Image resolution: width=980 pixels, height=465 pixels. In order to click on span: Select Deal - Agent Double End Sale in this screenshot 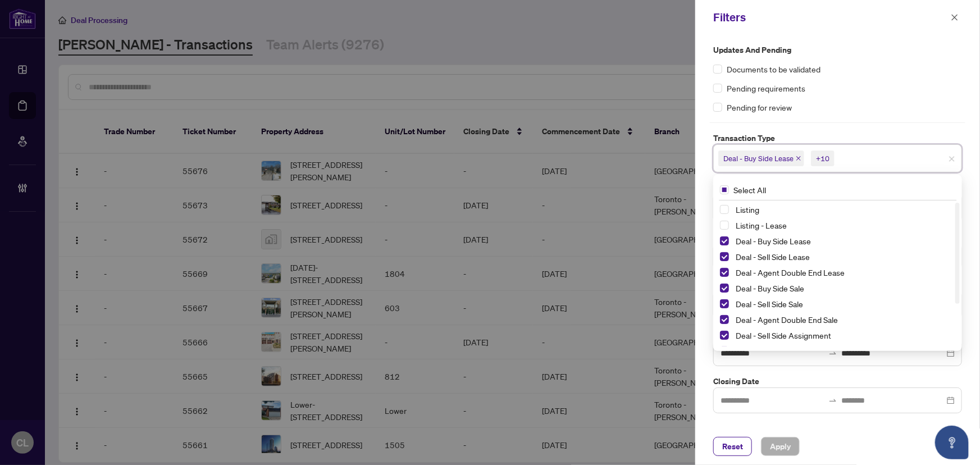, I will do `click(724, 320)`.